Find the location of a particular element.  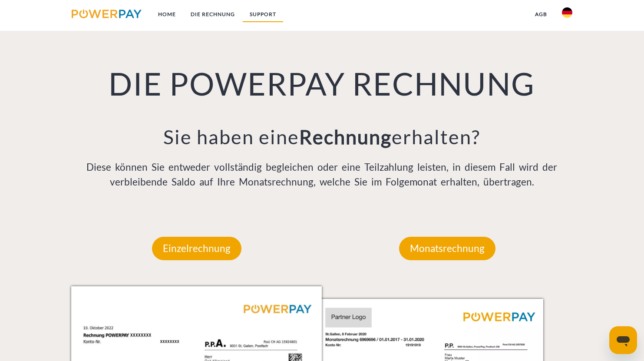

a: Home is located at coordinates (167, 14).